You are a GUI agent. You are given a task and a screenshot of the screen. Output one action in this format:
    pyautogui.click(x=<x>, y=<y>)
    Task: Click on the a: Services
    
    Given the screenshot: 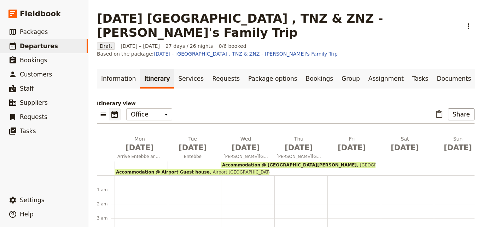 What is the action you would take?
    pyautogui.click(x=191, y=78)
    